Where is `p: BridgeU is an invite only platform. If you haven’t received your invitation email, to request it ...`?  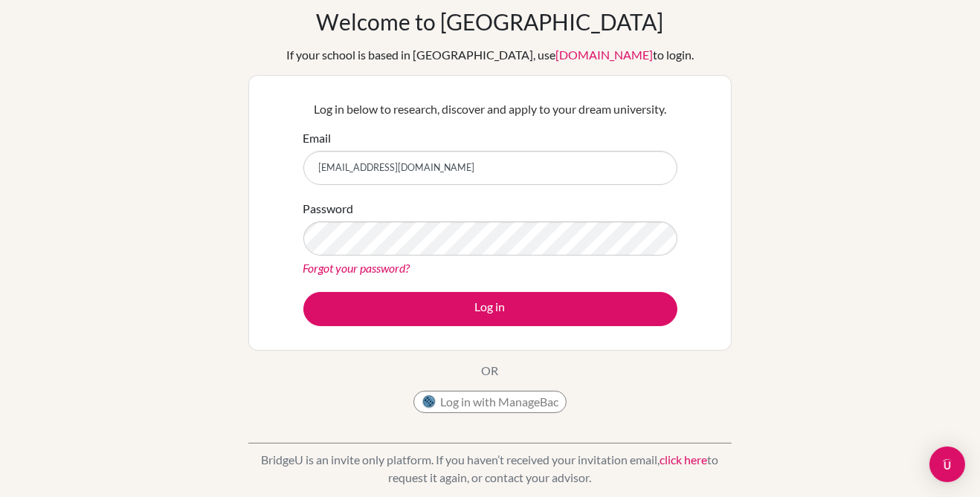
p: BridgeU is an invite only platform. If you haven’t received your invitation email, to request it ... is located at coordinates (490, 469).